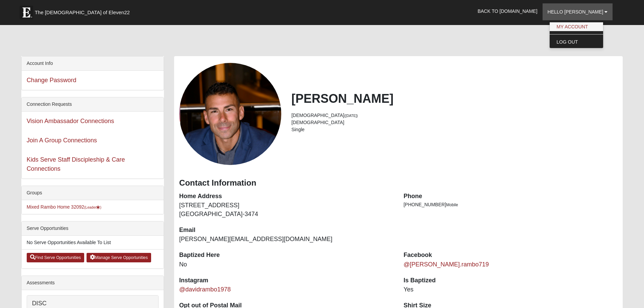 This screenshot has width=644, height=308. I want to click on li: Single, so click(454, 129).